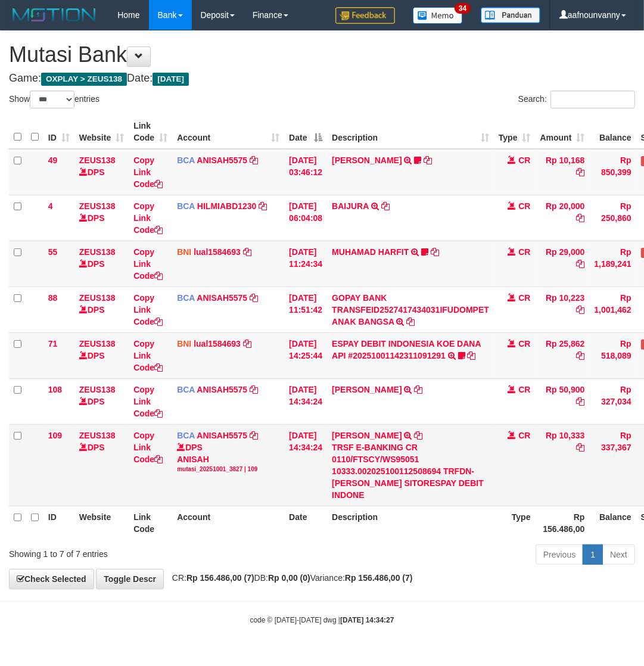 This screenshot has height=666, width=644. What do you see at coordinates (150, 131) in the screenshot?
I see `th: Link Code: activate to sort column ascending` at bounding box center [150, 131].